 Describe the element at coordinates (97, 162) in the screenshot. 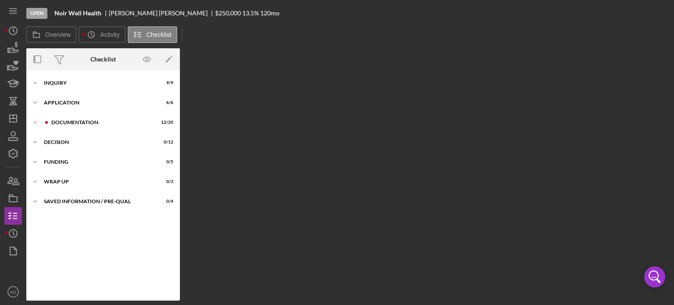

I see `div: Funding` at that location.